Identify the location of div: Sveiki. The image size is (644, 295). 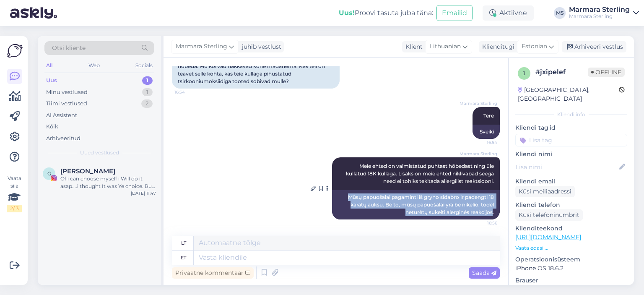
(486, 132).